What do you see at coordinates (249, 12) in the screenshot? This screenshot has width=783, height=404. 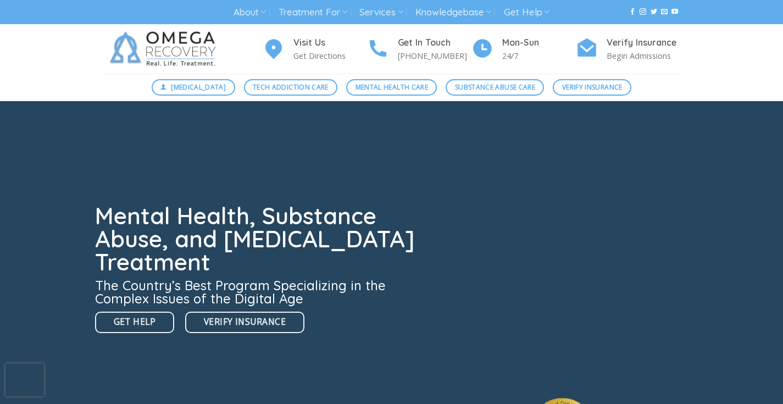 I see `a: About` at bounding box center [249, 12].